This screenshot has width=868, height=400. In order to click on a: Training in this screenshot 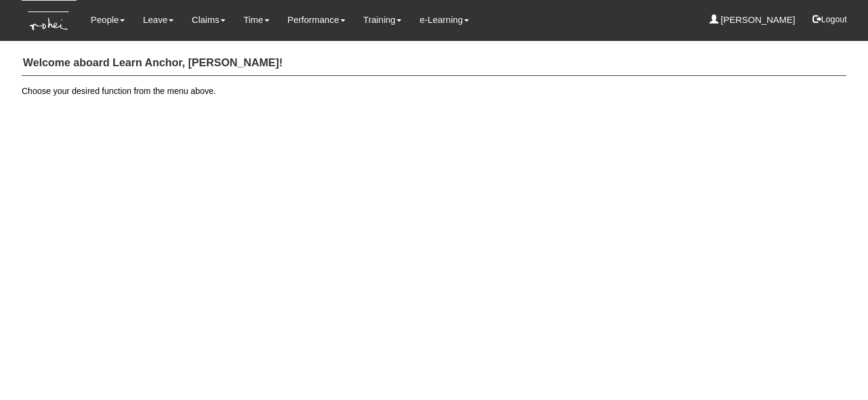, I will do `click(382, 20)`.